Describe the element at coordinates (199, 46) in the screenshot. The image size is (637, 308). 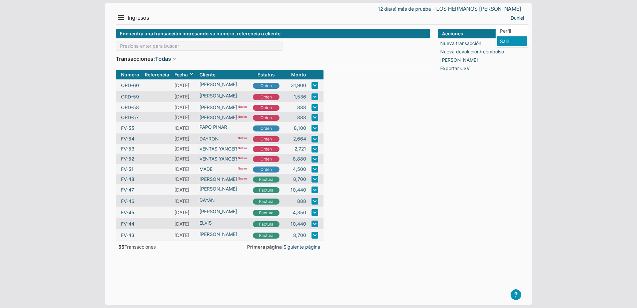
I see `input: Presiona enter para buscar` at that location.